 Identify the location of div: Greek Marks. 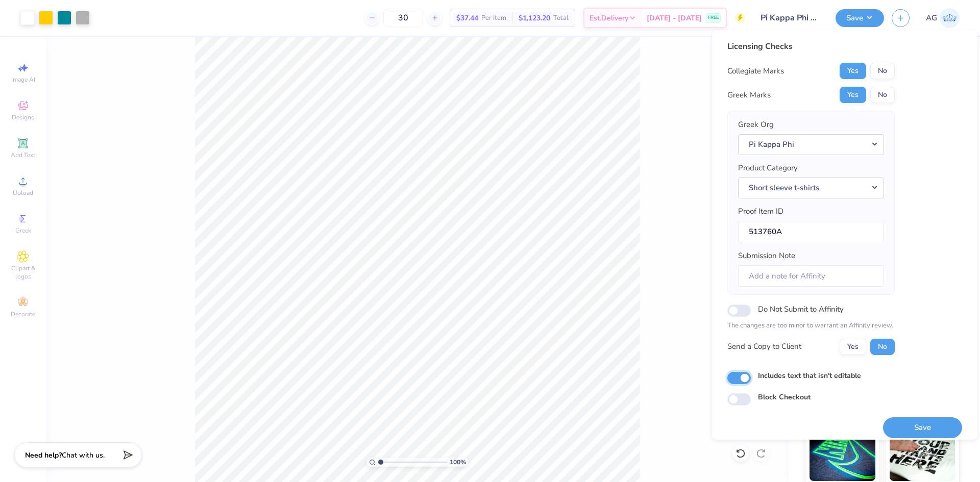
(749, 95).